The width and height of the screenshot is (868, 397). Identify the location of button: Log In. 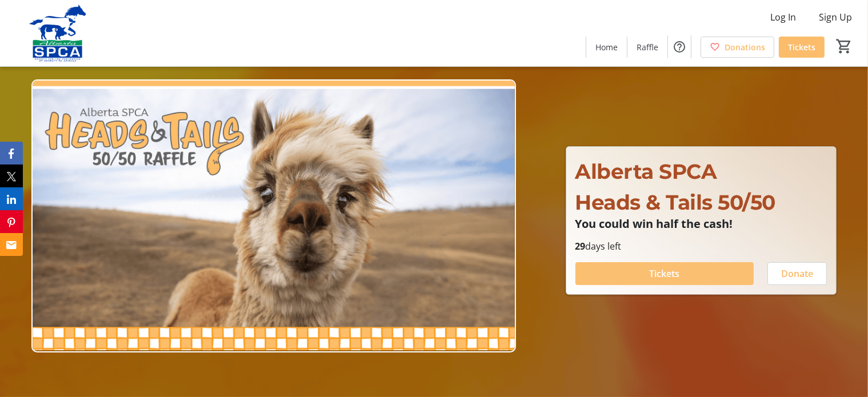
(782, 17).